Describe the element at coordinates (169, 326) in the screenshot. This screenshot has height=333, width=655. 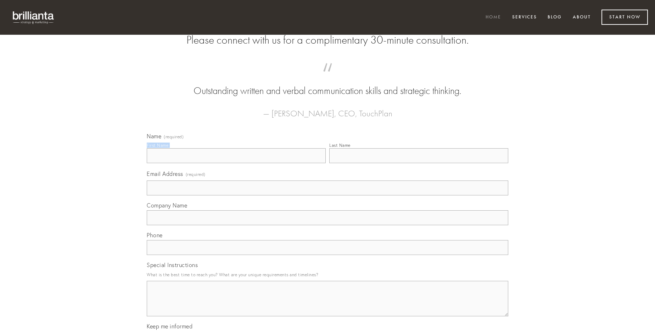
I see `span: Keep me informed` at that location.